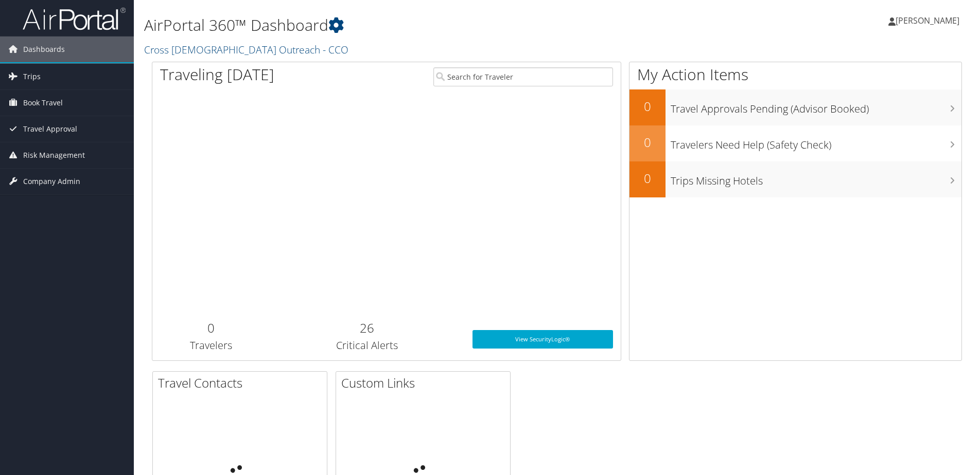 Image resolution: width=980 pixels, height=475 pixels. Describe the element at coordinates (366, 346) in the screenshot. I see `h3: Critical Alerts` at that location.